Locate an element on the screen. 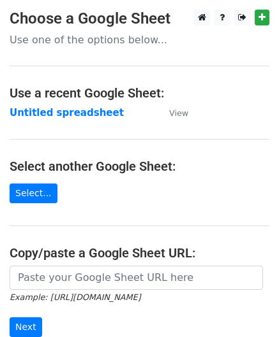 The height and width of the screenshot is (337, 279). input: Next is located at coordinates (26, 327).